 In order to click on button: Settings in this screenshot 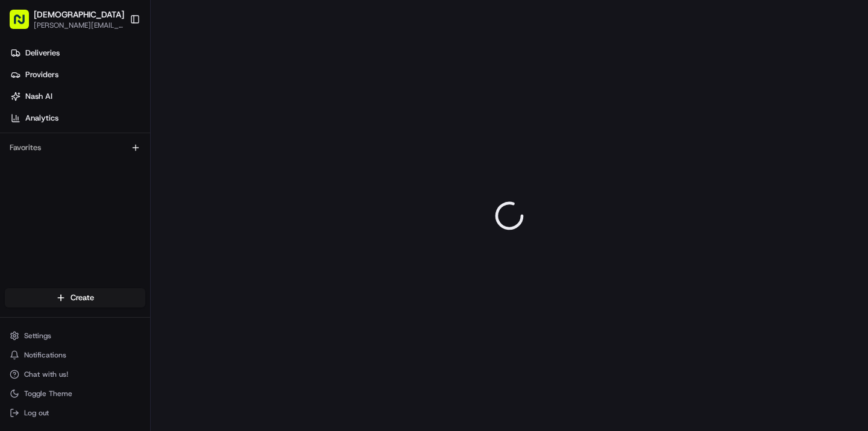, I will do `click(75, 336)`.